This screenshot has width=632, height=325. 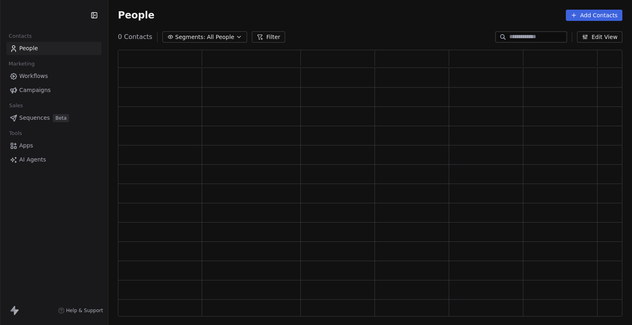 I want to click on span: Tools, so click(x=15, y=133).